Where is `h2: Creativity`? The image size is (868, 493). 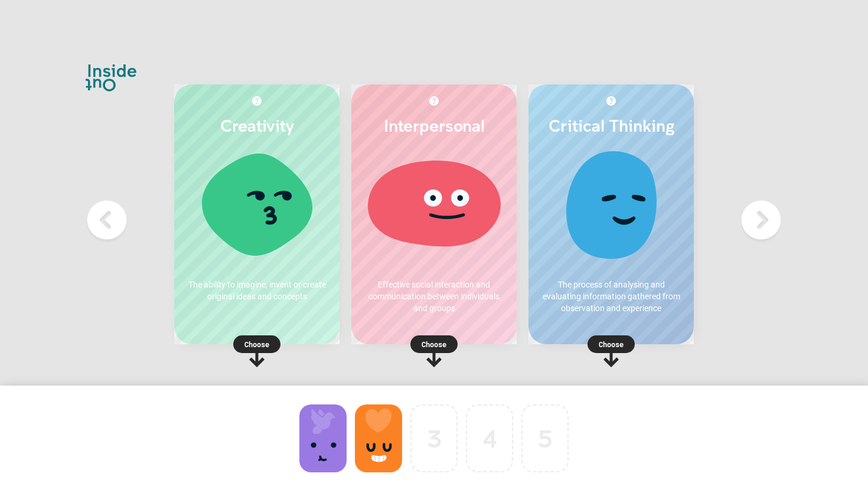 h2: Creativity is located at coordinates (257, 125).